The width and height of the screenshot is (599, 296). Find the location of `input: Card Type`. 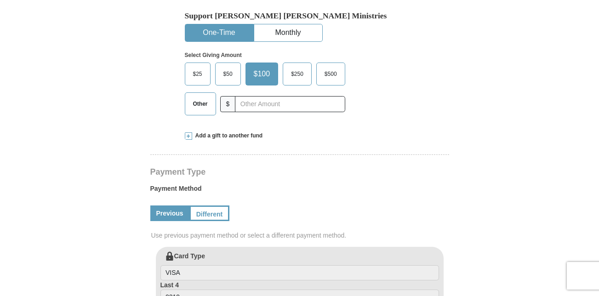

input: Card Type is located at coordinates (300, 273).